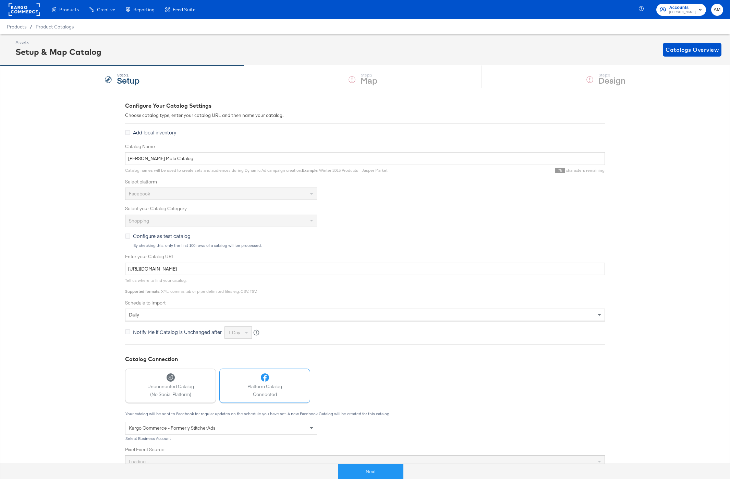 This screenshot has height=479, width=730. What do you see at coordinates (365, 146) in the screenshot?
I see `label: Catalog Name` at bounding box center [365, 146].